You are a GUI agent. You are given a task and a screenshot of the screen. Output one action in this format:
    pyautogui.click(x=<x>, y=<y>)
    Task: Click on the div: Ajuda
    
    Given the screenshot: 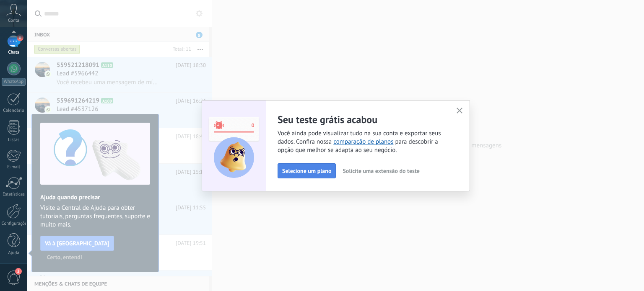 What is the action you would take?
    pyautogui.click(x=14, y=253)
    